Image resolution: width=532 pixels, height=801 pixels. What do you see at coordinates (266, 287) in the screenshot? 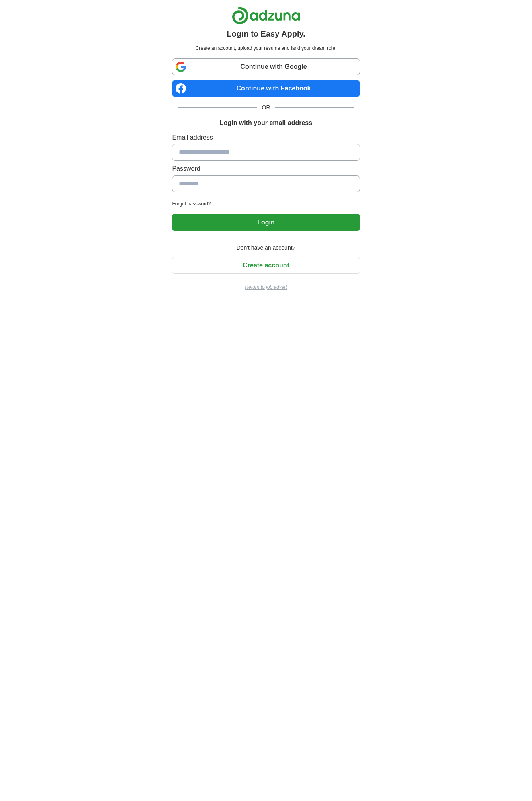
I see `p: Return to job advert` at bounding box center [266, 287].